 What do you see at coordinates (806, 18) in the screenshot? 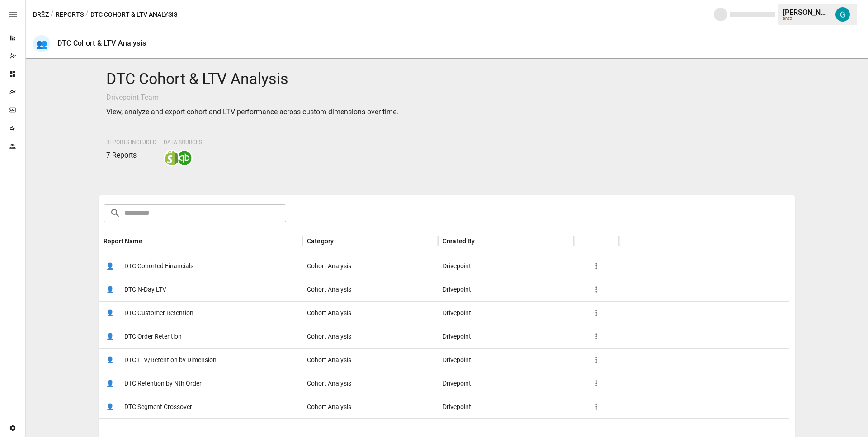
I see `div: BRĒZ` at bounding box center [806, 18].